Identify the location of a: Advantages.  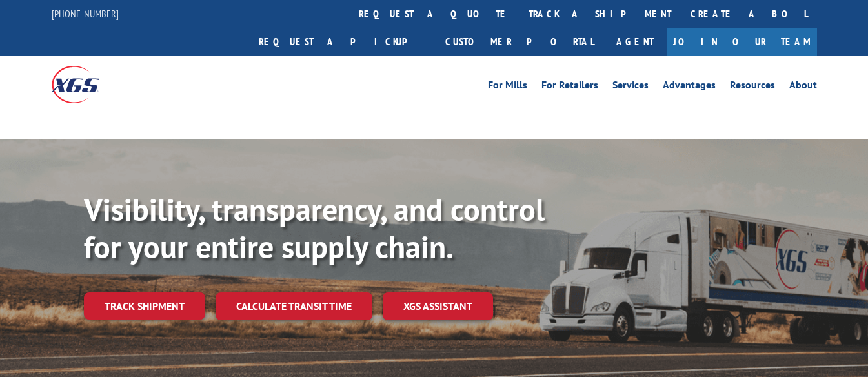
(690, 87).